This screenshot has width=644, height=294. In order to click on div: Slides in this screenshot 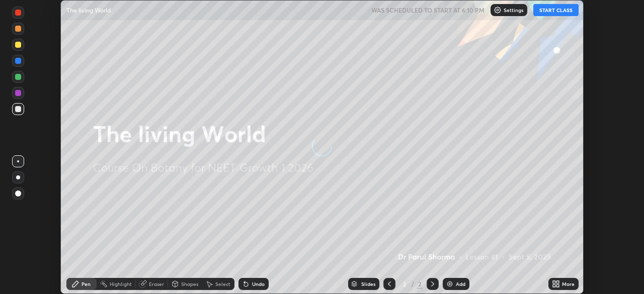, I will do `click(368, 284)`.